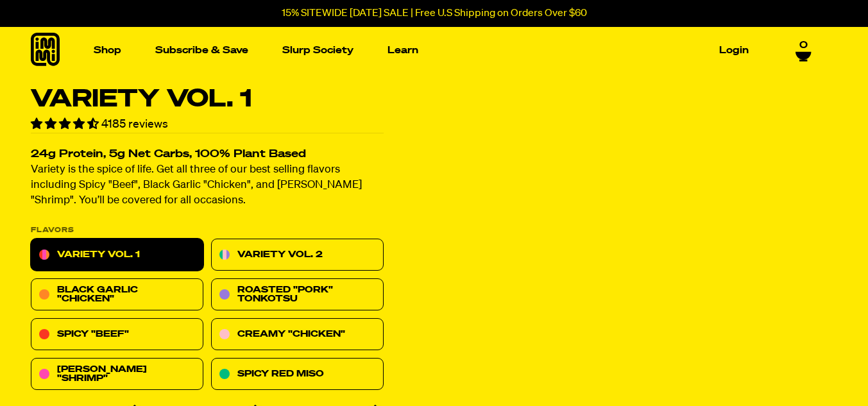  Describe the element at coordinates (201, 50) in the screenshot. I see `a: Subscribe & Save` at that location.